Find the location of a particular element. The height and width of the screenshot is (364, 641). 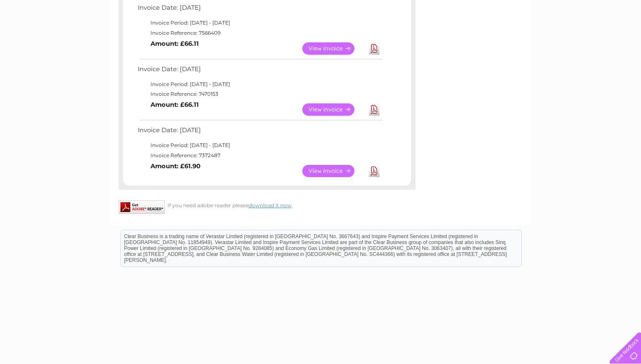

td: Invoice Reference: 7372487 is located at coordinates (260, 156).